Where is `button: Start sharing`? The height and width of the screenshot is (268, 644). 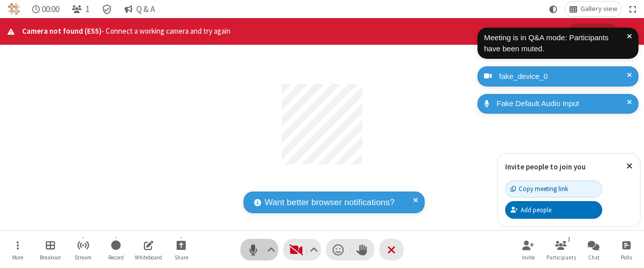 button: Start sharing is located at coordinates (181, 250).